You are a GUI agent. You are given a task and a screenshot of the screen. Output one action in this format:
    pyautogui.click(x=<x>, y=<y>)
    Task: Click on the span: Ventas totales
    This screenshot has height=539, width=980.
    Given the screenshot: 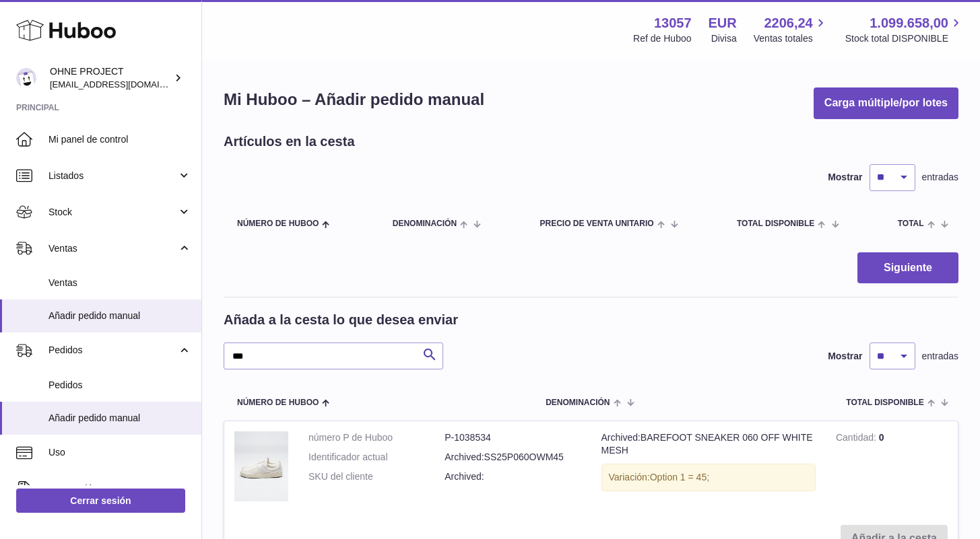 What is the action you would take?
    pyautogui.click(x=791, y=39)
    